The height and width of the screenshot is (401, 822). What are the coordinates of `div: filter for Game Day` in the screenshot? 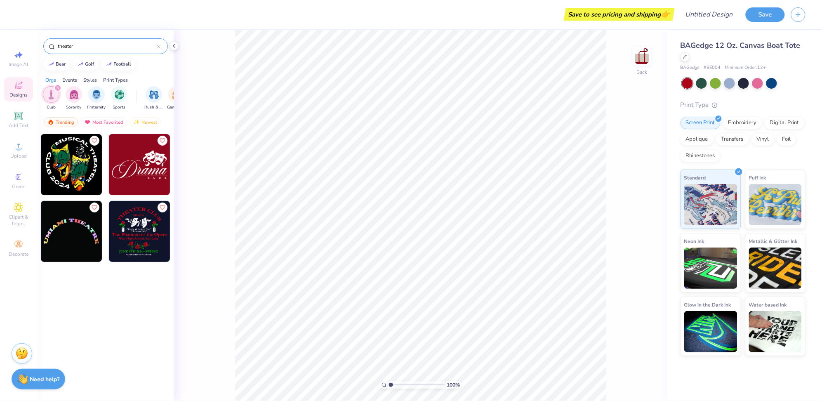 It's located at (177, 98).